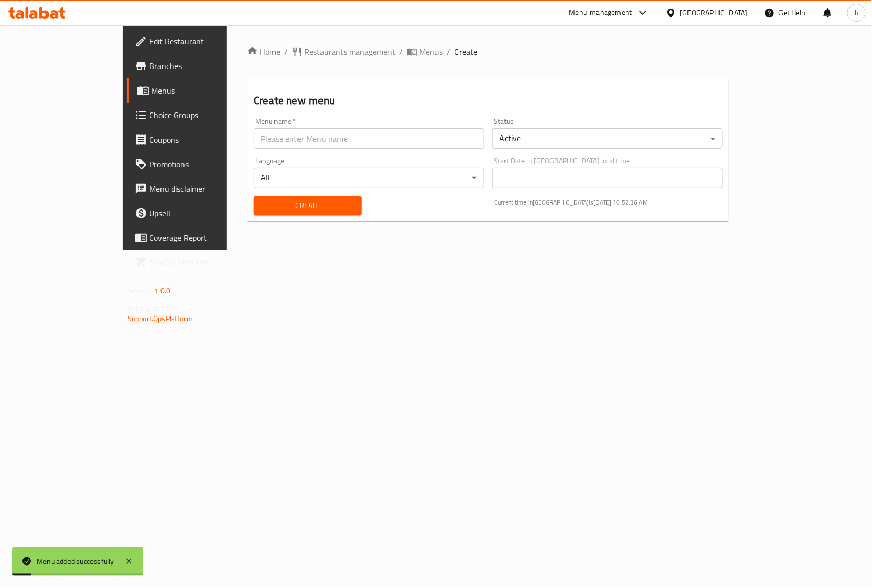 This screenshot has height=588, width=872. Describe the element at coordinates (205, 115) in the screenshot. I see `span: Choice Groups` at that location.